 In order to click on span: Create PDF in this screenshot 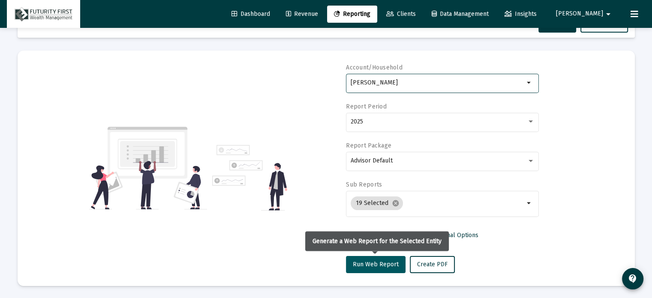, I will do `click(432, 264)`.